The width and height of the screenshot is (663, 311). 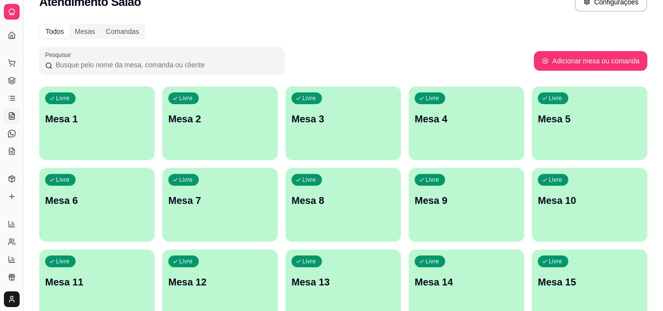 What do you see at coordinates (343, 119) in the screenshot?
I see `p: Mesa 3` at bounding box center [343, 119].